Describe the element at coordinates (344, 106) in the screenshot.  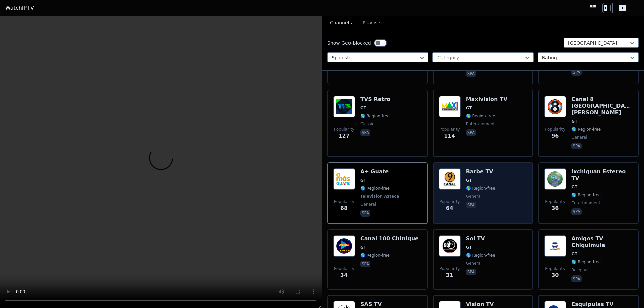
I see `img: TVS Retro` at that location.